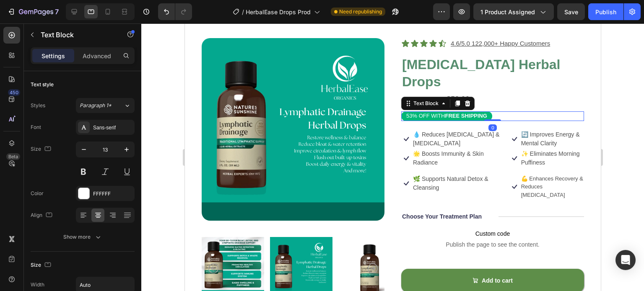 The width and height of the screenshot is (644, 291). I want to click on div: Sans-serif, so click(113, 128).